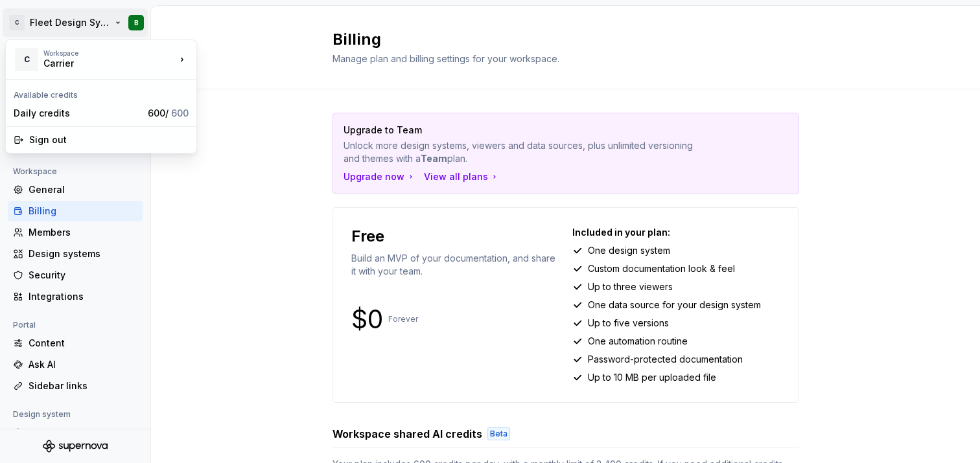 Image resolution: width=980 pixels, height=463 pixels. Describe the element at coordinates (179, 113) in the screenshot. I see `span: 600` at that location.